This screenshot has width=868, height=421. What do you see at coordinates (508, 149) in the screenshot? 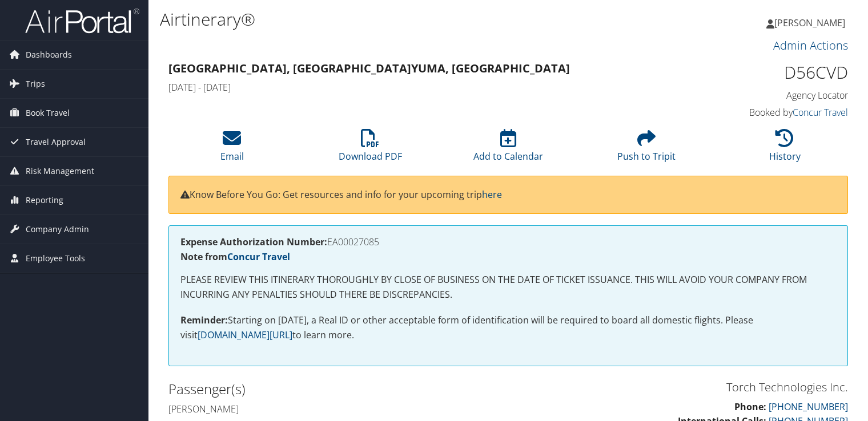
I see `a: Add to Calendar` at bounding box center [508, 149].